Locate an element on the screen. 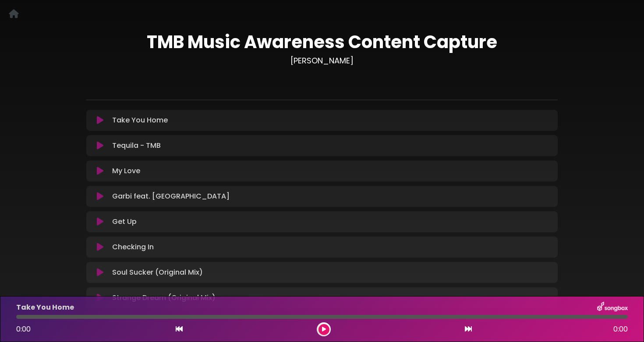 The width and height of the screenshot is (644, 342). p: Soul Sucker (Original Mix) is located at coordinates (157, 273).